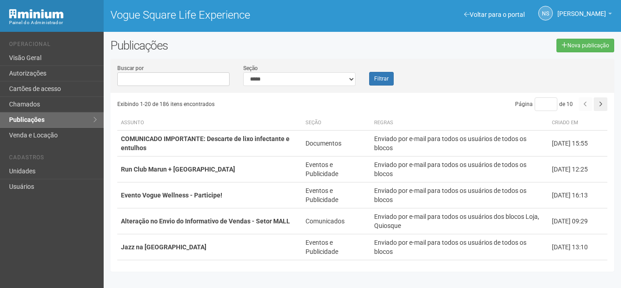 This screenshot has width=621, height=288. What do you see at coordinates (578, 123) in the screenshot?
I see `th: Criado em` at bounding box center [578, 123].